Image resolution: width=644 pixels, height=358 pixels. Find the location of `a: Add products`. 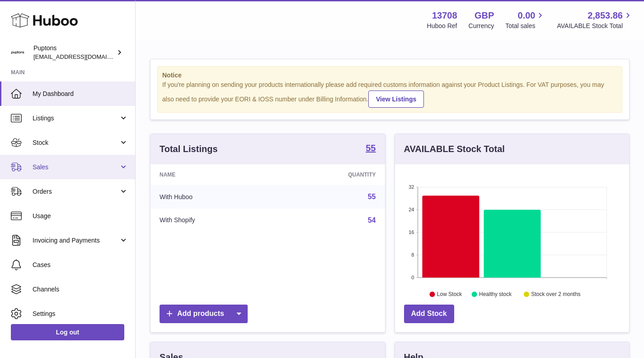

a: Add products is located at coordinates (203, 314).